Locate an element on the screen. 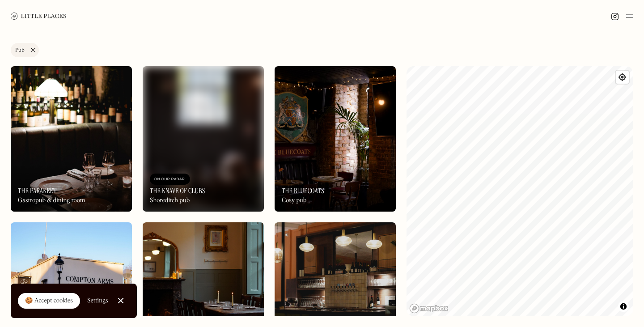 The width and height of the screenshot is (644, 327). a: Settings is located at coordinates (97, 300).